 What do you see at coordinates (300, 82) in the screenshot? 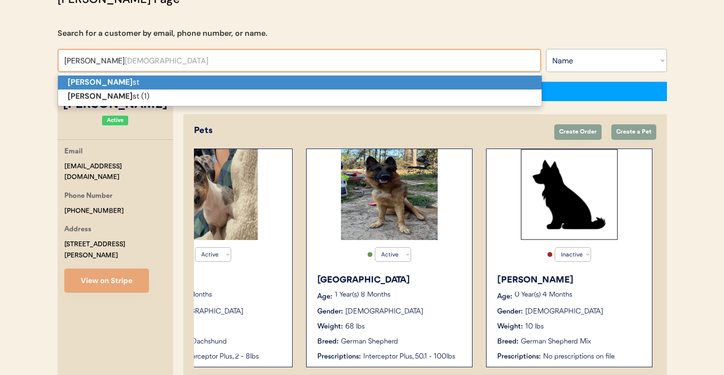
I see `p: st` at bounding box center [300, 82].